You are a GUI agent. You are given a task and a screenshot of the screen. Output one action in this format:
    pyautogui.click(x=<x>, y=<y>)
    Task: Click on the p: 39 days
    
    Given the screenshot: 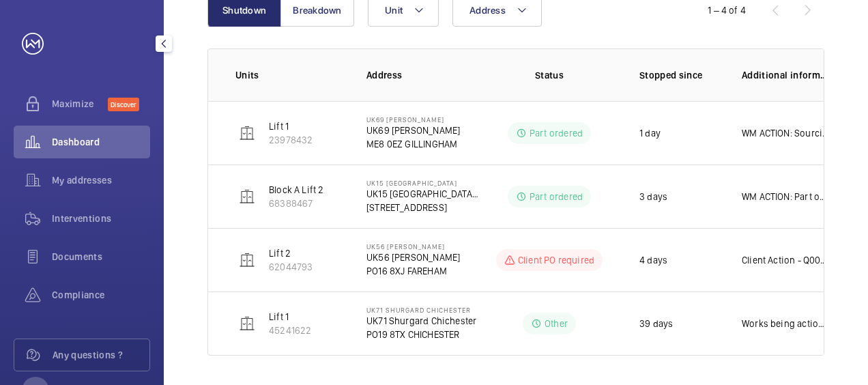 What is the action you would take?
    pyautogui.click(x=656, y=324)
    